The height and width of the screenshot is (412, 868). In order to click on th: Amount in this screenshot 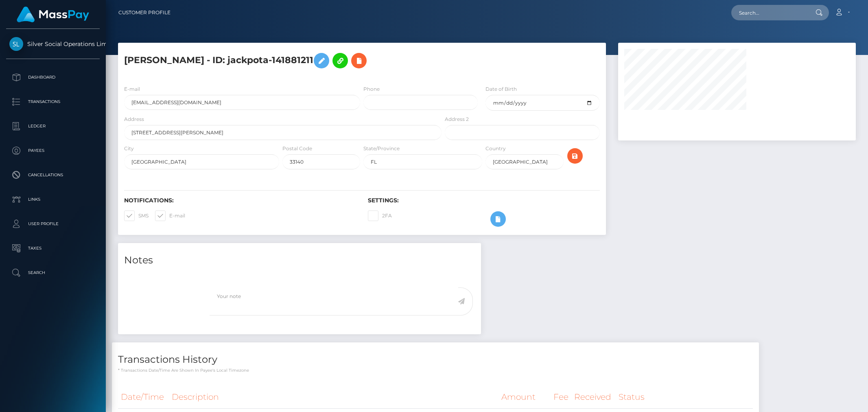, I will do `click(525, 397)`.